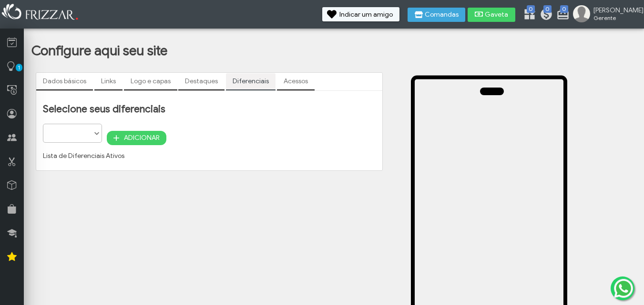 The image size is (644, 305). Describe the element at coordinates (615, 18) in the screenshot. I see `span: Gerente` at that location.